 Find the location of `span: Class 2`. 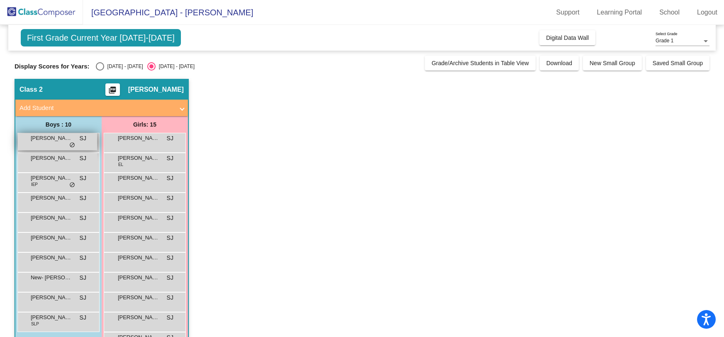

span: Class 2 is located at coordinates (31, 90).